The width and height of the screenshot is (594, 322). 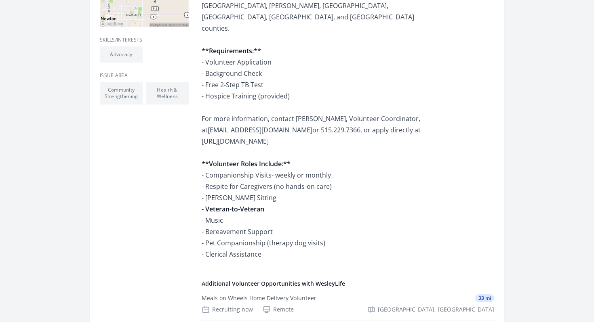 What do you see at coordinates (233, 209) in the screenshot?
I see `strong: - Veteran-to-Veteran` at bounding box center [233, 209].